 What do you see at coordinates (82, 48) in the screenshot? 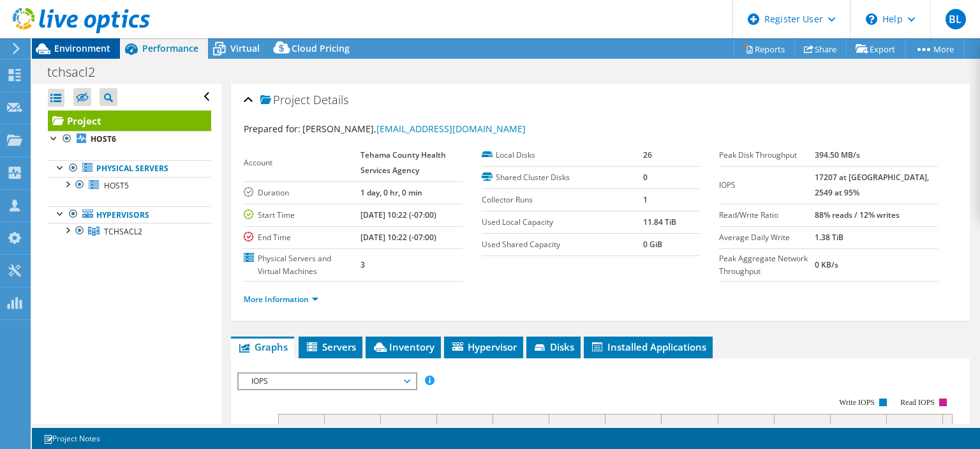
I see `span: Environment` at bounding box center [82, 48].